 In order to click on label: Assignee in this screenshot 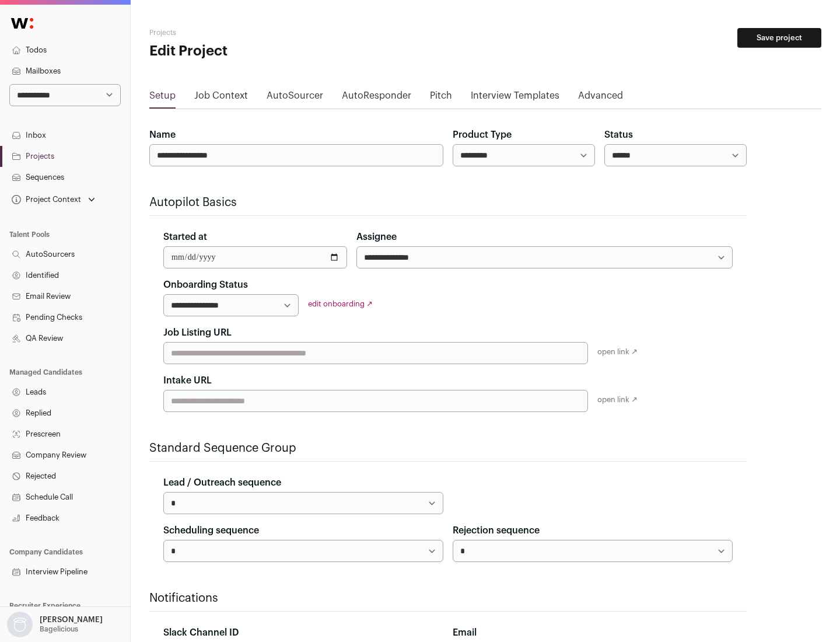, I will do `click(377, 236)`.